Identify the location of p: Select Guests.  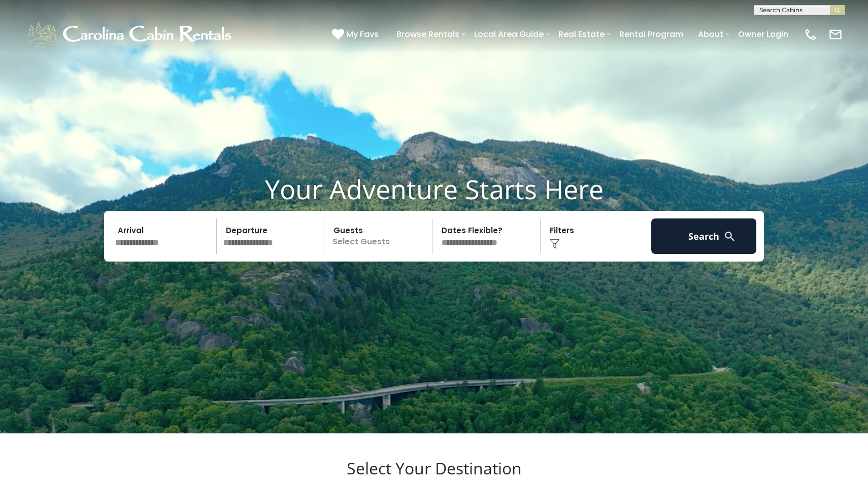
(379, 236).